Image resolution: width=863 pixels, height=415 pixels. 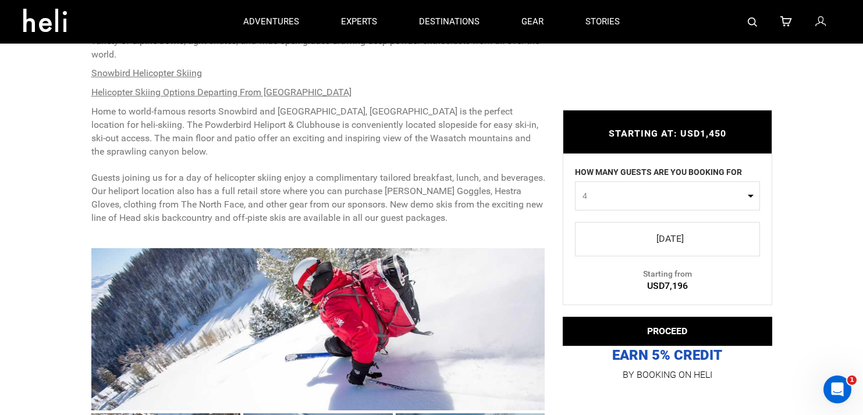 What do you see at coordinates (667, 286) in the screenshot?
I see `div: USD7,196` at bounding box center [667, 286].